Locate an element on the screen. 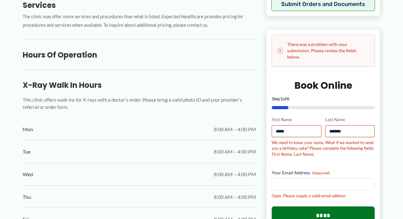 The height and width of the screenshot is (219, 403). span: Tue is located at coordinates (26, 152).